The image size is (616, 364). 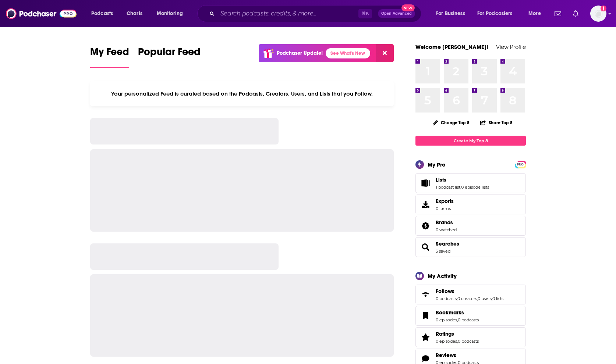 I want to click on div: Your personalized Feed is curated based on the Podcasts, Creators, Users, and Lists that you Follow., so click(x=242, y=94).